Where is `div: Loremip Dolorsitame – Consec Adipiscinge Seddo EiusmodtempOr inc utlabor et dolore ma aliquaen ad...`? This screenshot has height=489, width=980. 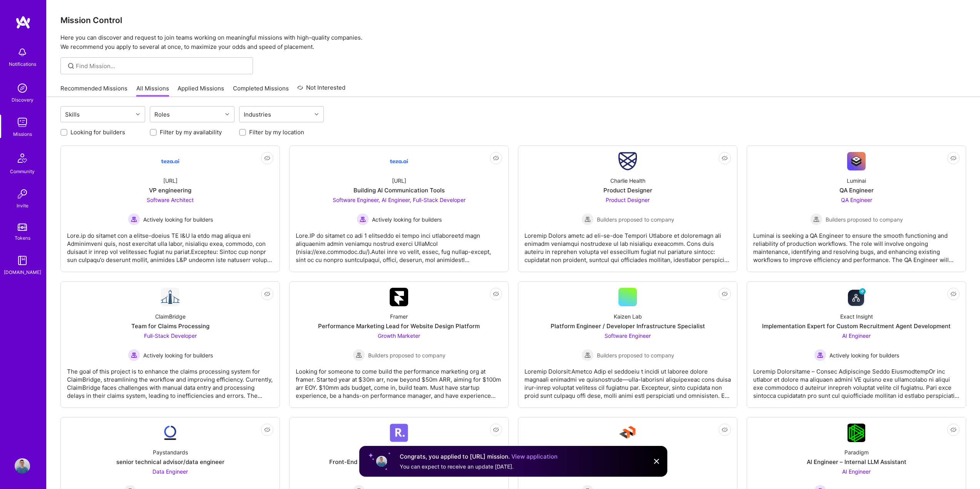
div: Loremip Dolorsitame – Consec Adipiscinge Seddo EiusmodtempOr inc utlabor et dolore ma aliquaen ad... is located at coordinates (856, 380).